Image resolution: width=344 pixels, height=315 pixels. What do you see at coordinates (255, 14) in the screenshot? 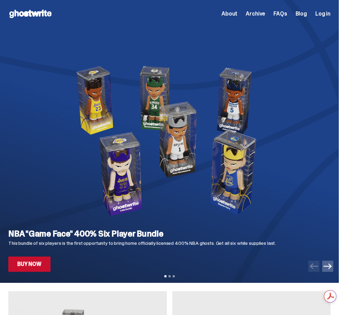
I see `a: Archive` at bounding box center [255, 14].